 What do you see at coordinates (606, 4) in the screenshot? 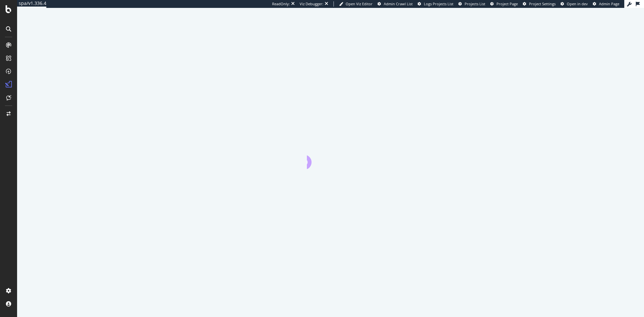
I see `a: Admin Page` at bounding box center [606, 4].